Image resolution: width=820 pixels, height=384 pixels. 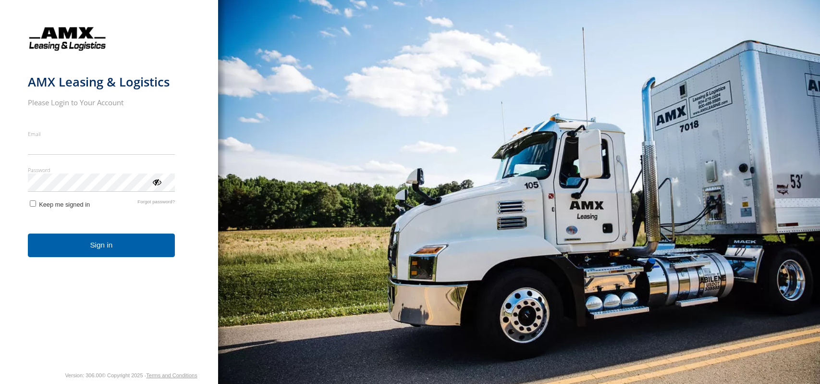 What do you see at coordinates (171, 375) in the screenshot?
I see `a: Terms and Conditions` at bounding box center [171, 375].